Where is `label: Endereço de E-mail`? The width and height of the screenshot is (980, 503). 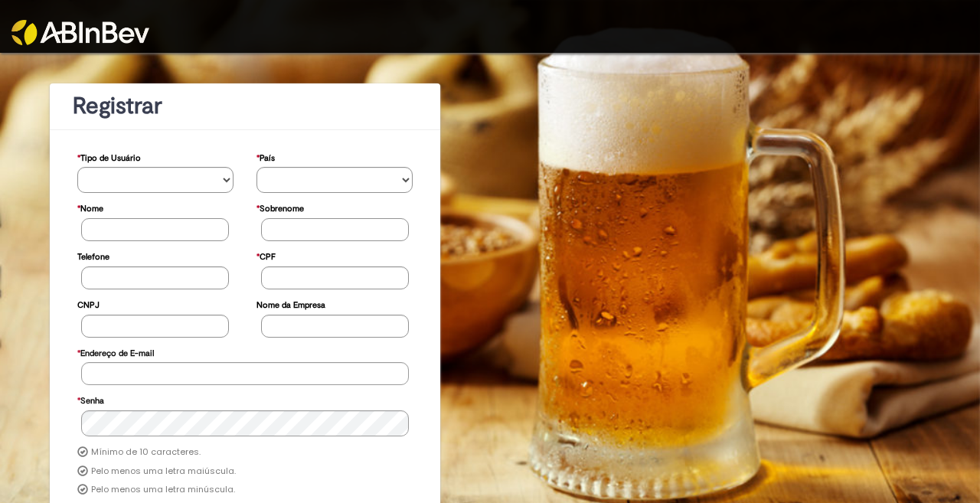 label: Endereço de E-mail is located at coordinates (116, 352).